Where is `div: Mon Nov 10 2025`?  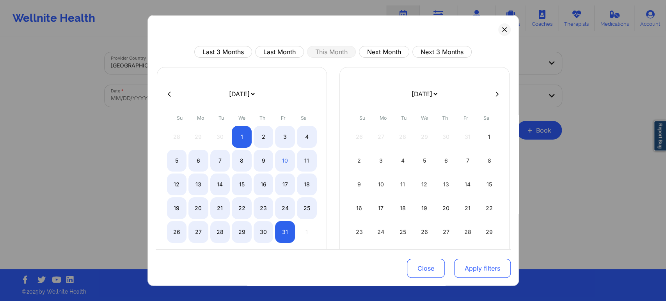 div: Mon Nov 10 2025 is located at coordinates (381, 185).